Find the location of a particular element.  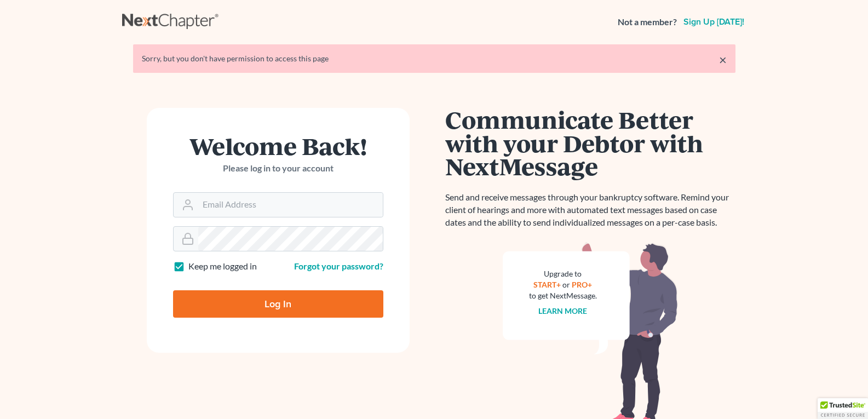

a: PRO+ is located at coordinates (582, 285).